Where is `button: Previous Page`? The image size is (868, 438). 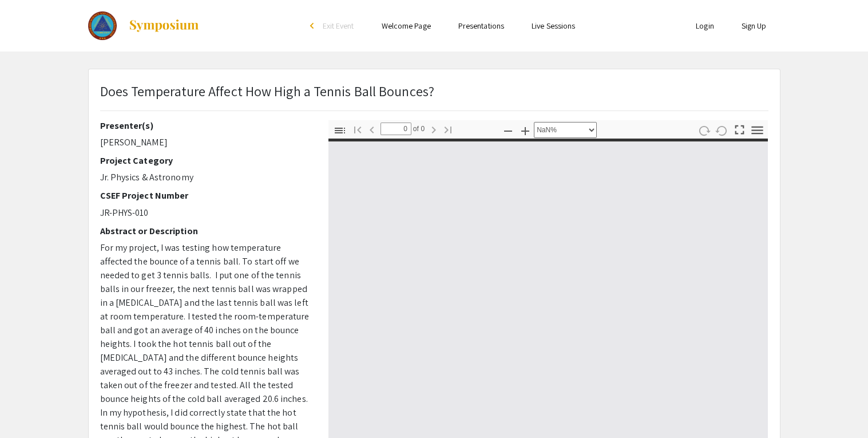
button: Previous Page is located at coordinates (372, 129).